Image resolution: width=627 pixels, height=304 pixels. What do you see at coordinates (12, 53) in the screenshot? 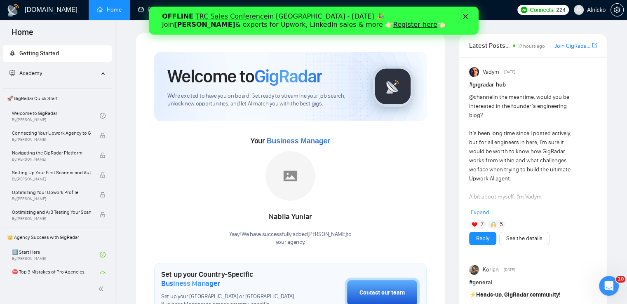
I see `span: rocket` at bounding box center [12, 53].